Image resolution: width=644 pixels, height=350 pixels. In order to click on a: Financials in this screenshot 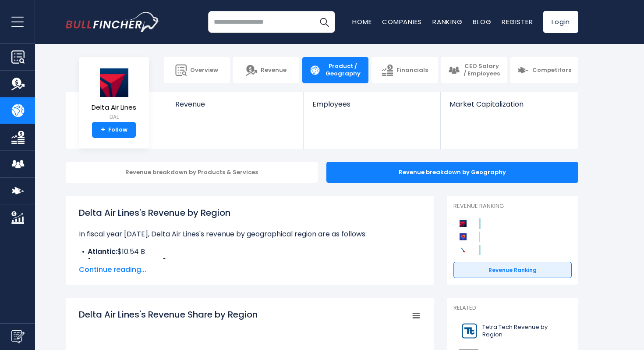, I will do `click(405, 70)`.